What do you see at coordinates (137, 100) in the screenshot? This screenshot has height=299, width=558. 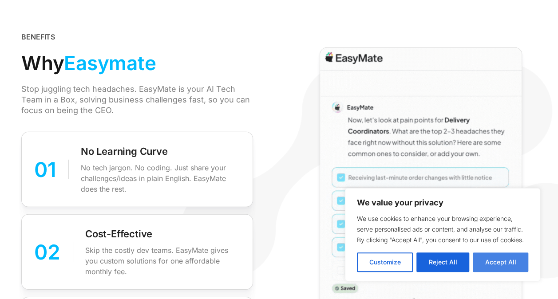 I see `div: Stop juggling tech headaches. EasyMate is your AI Tech Team in a Box, solving business challenges...` at bounding box center [137, 100].